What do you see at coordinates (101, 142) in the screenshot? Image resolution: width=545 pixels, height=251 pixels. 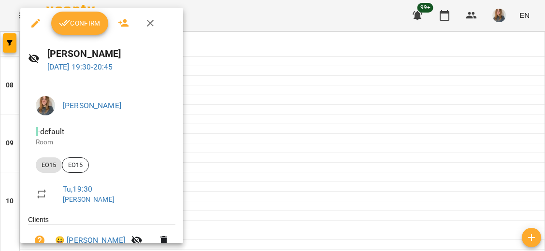 I see `p: Room` at bounding box center [101, 142].